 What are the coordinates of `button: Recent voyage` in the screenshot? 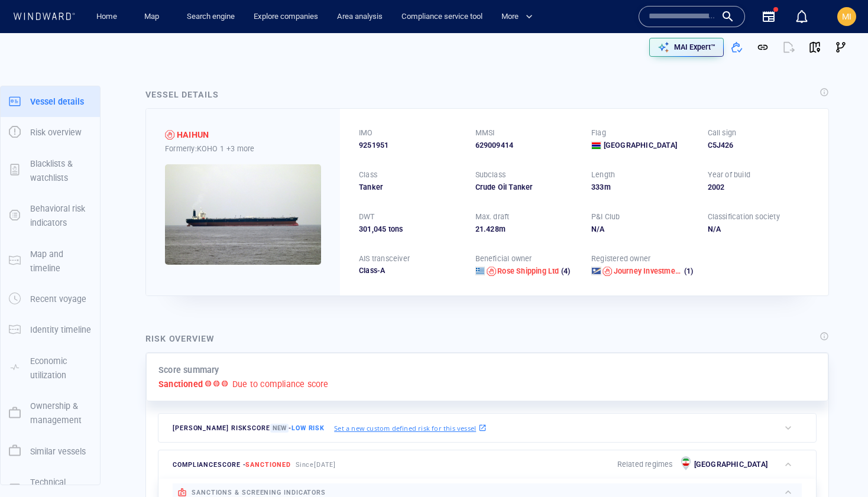 It's located at (50, 299).